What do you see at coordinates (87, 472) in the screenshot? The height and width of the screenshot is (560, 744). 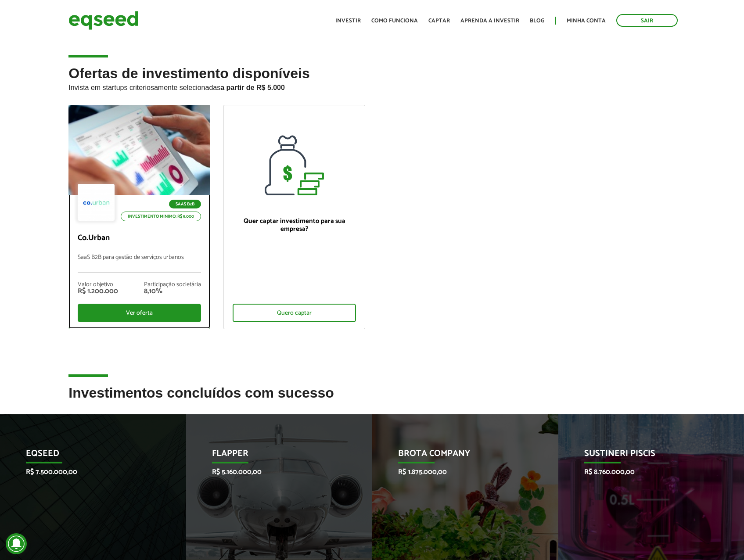 I see `p: R$ 7.500.000,00` at bounding box center [87, 472].